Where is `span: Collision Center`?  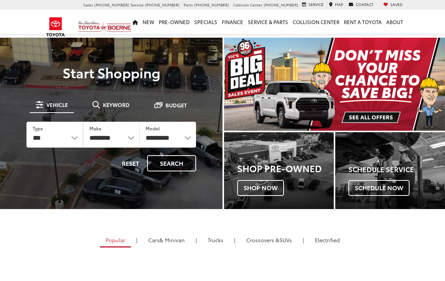
span: Collision Center is located at coordinates (248, 5).